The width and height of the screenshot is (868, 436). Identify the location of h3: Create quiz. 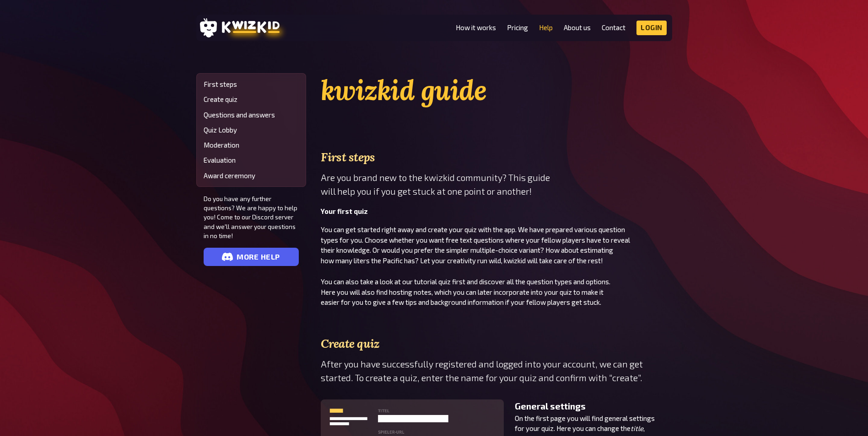
(497, 343).